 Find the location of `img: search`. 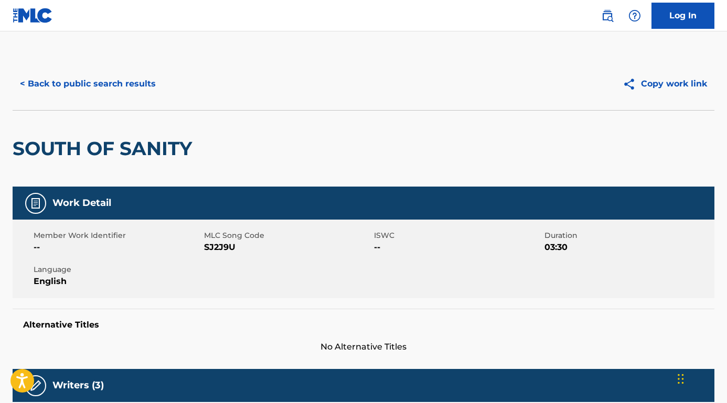

img: search is located at coordinates (607, 16).